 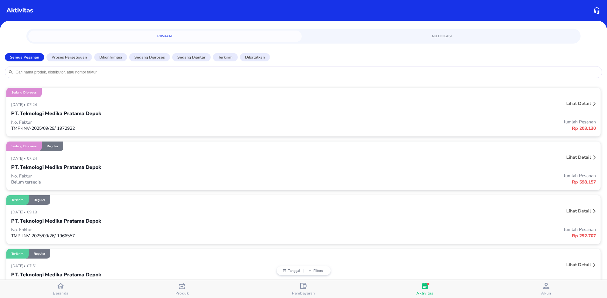 What do you see at coordinates (69, 57) in the screenshot?
I see `p: Proses Persetujuan` at bounding box center [69, 57].